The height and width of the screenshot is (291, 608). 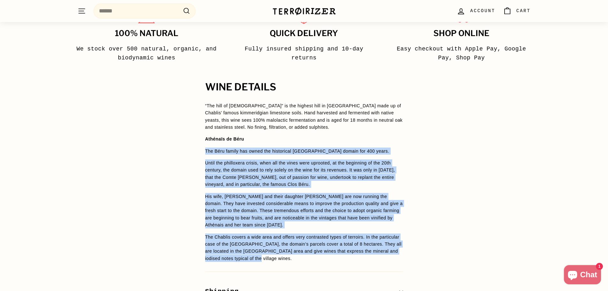 I want to click on span: Cart, so click(x=523, y=11).